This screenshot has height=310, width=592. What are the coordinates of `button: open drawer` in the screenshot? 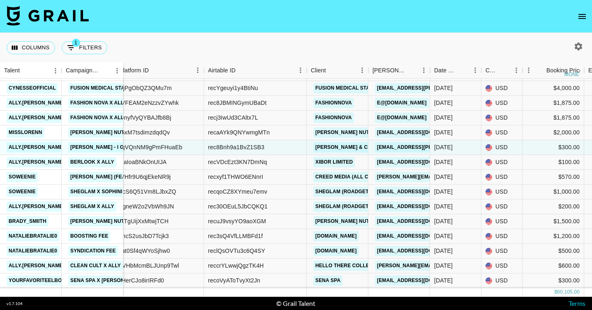 It's located at (583, 16).